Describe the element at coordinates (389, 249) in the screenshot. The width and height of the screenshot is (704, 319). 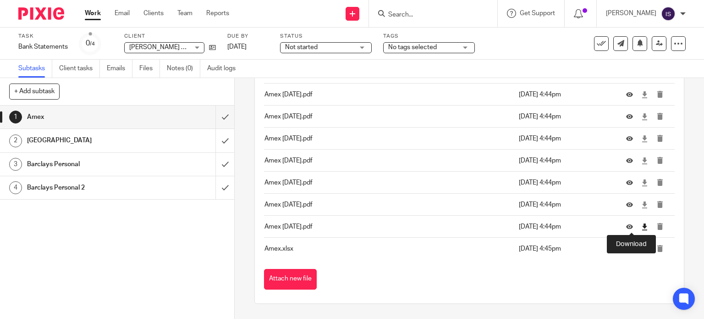
I see `p: Amex.xlsx` at that location.